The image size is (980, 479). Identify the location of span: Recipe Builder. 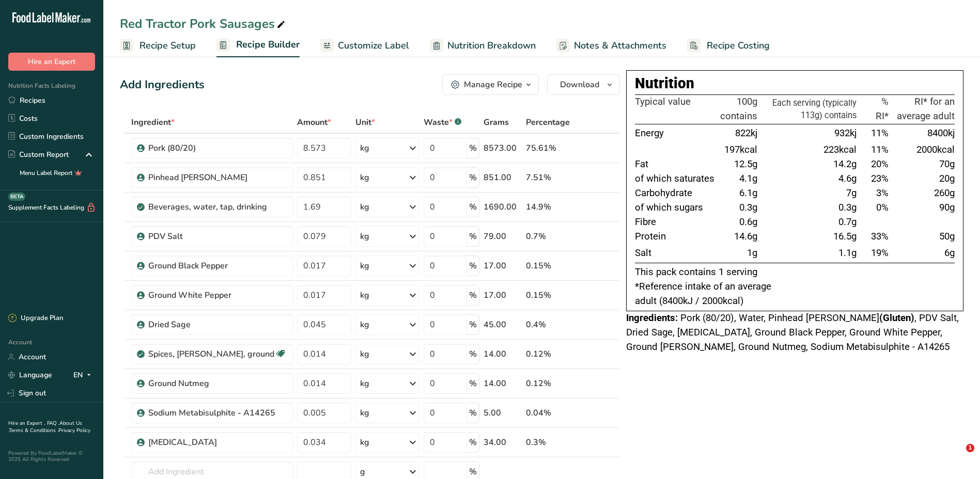
(267, 45).